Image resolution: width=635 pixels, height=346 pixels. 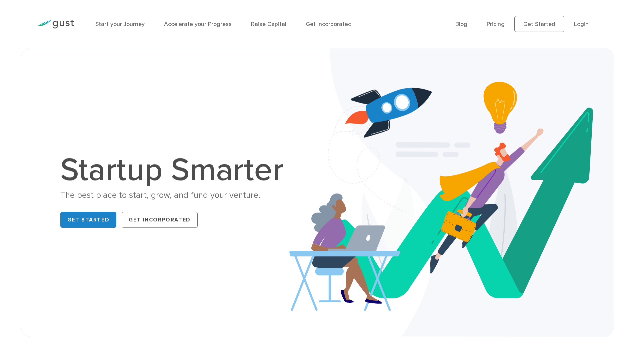 What do you see at coordinates (55, 24) in the screenshot?
I see `img: Gust Logo` at bounding box center [55, 24].